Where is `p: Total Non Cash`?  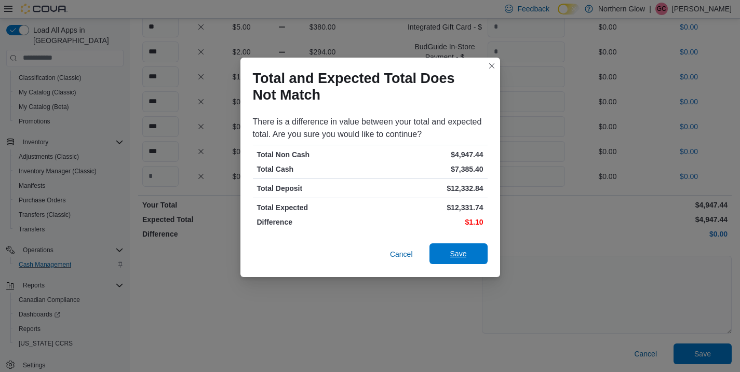 p: Total Non Cash is located at coordinates (313, 155).